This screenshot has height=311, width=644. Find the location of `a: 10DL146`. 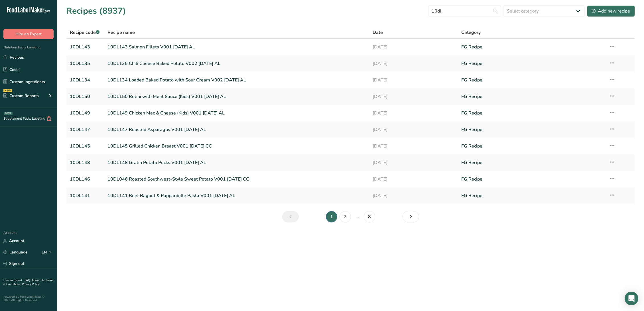

a: 10DL146 is located at coordinates (85, 179).